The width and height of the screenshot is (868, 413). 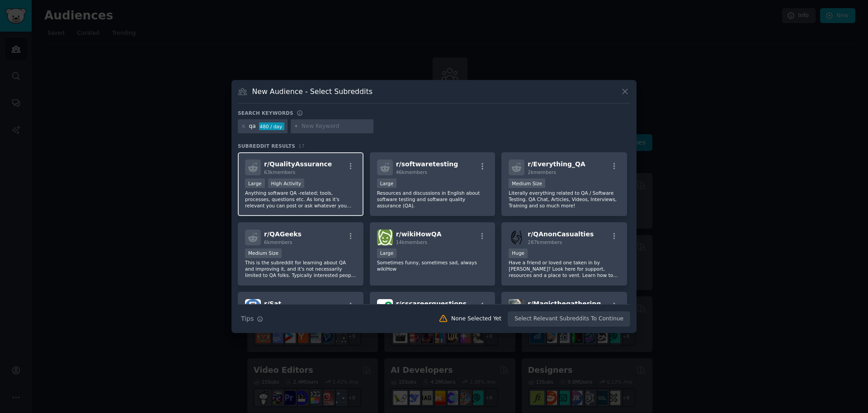 I want to click on span: Subreddit Results, so click(x=266, y=146).